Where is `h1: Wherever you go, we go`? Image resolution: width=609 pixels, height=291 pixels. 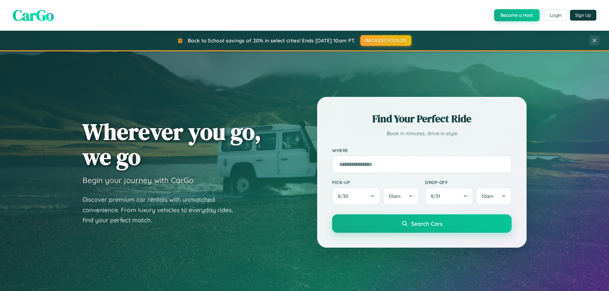
h1: Wherever you go, we go is located at coordinates (172, 144).